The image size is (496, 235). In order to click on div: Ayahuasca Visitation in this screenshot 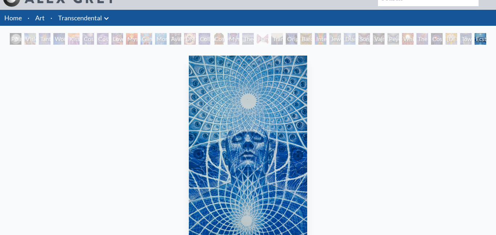, I will do `click(176, 39)`.